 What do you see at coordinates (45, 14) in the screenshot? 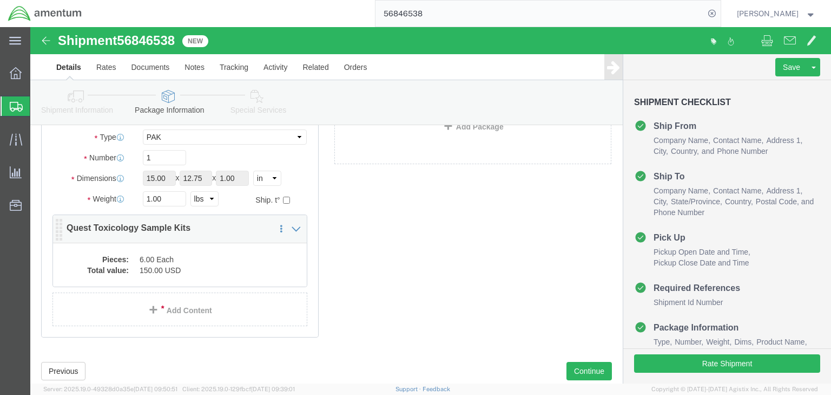
I see `img: logo` at bounding box center [45, 14].